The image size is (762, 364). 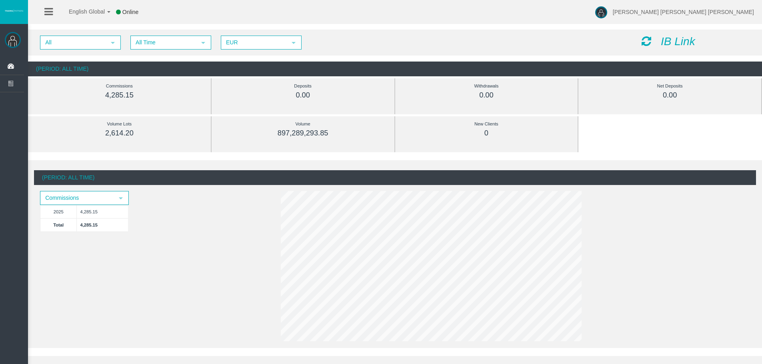 What do you see at coordinates (73, 42) in the screenshot?
I see `span: All` at bounding box center [73, 42].